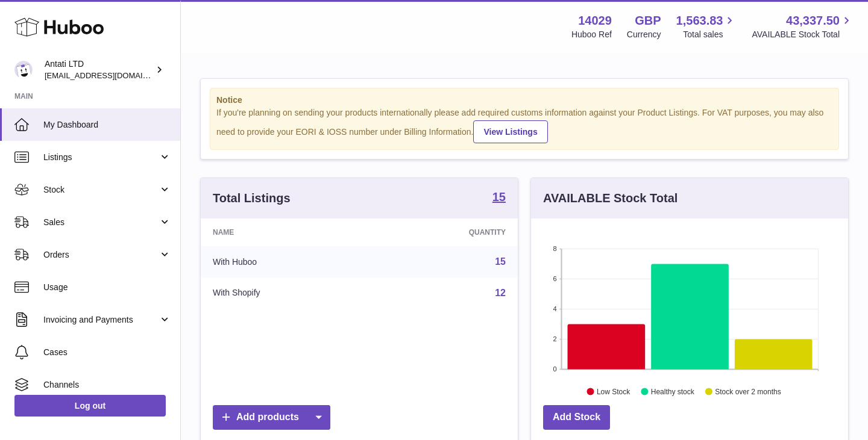  I want to click on span: My Dashboard, so click(108, 125).